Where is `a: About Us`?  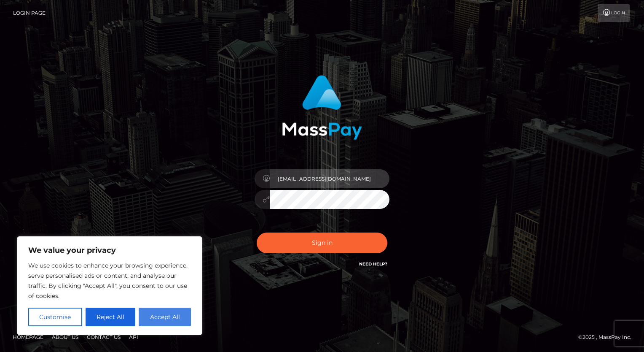
a: About Us is located at coordinates (65, 337).